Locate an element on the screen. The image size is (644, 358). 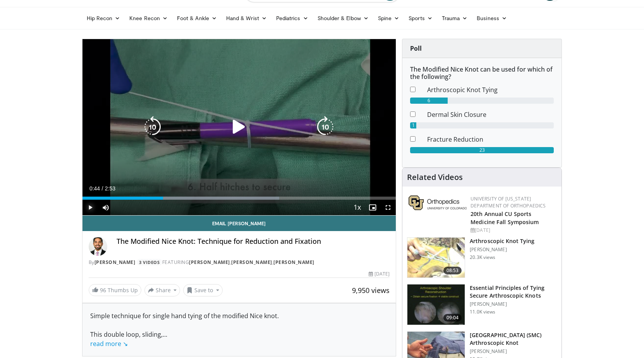
button: Enable picture-in-picture mode is located at coordinates (373, 208).